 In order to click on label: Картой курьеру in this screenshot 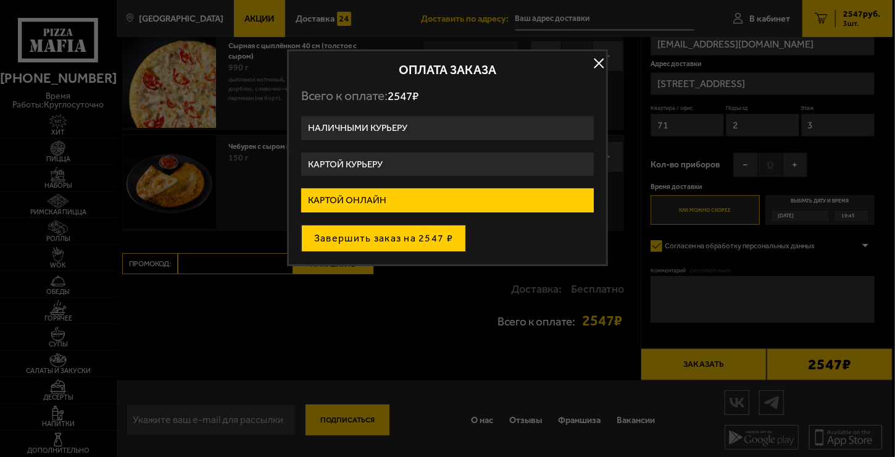, I will do `click(447, 164)`.